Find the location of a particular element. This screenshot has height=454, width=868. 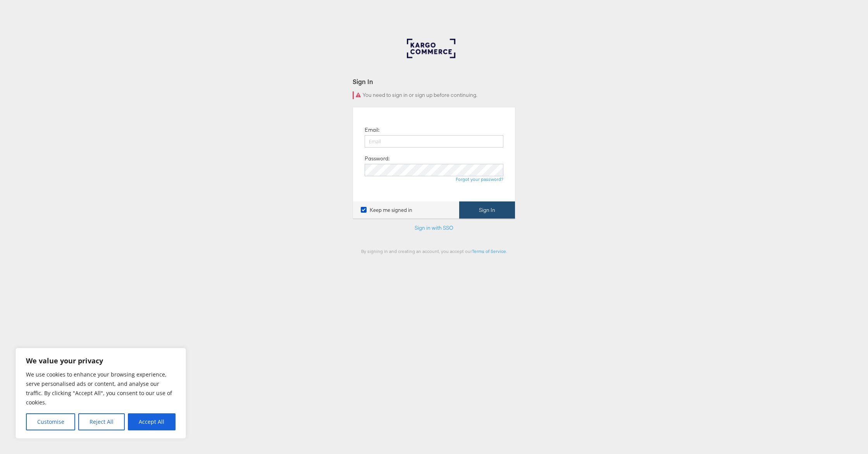

div: Sign In is located at coordinates (434, 81).